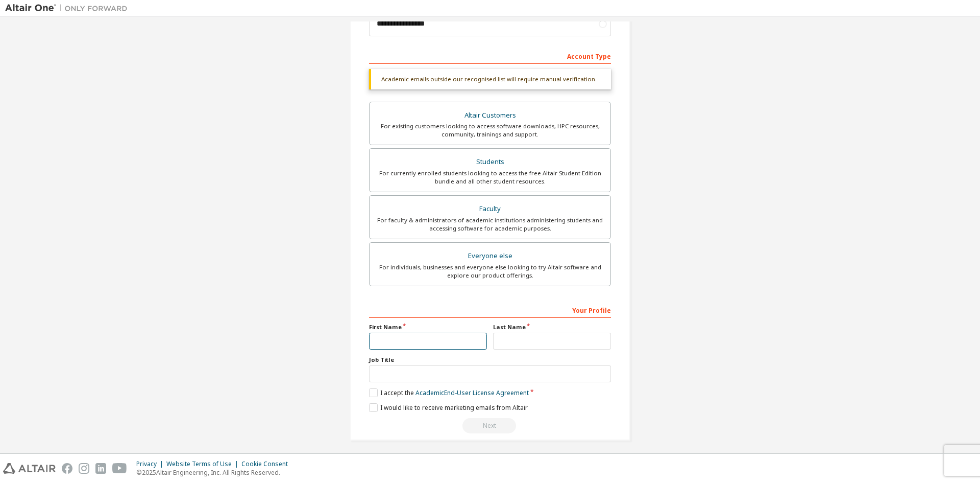  I want to click on div: For currently enrolled students looking to access the free Altair Student Edition bundle and all ..., so click(490, 178).